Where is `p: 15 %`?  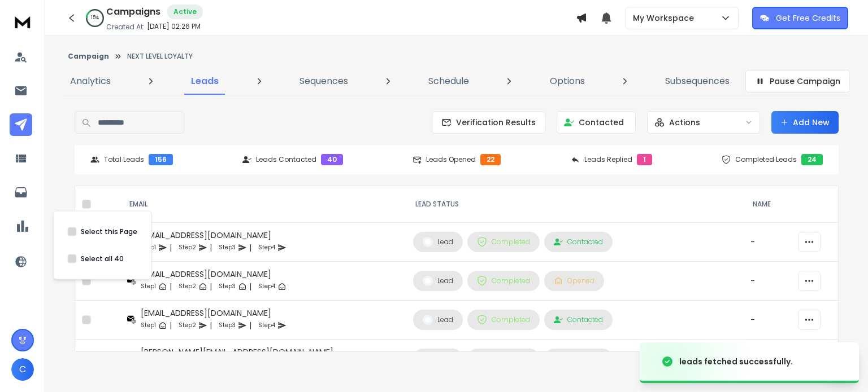 p: 15 % is located at coordinates (95, 18).